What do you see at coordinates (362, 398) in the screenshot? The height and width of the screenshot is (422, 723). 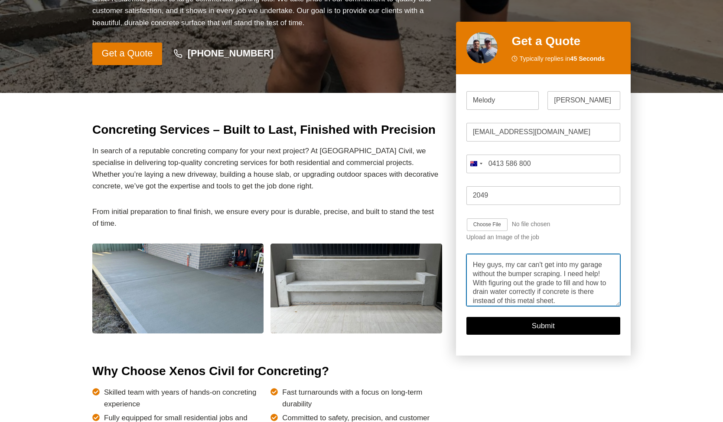 I see `span: Fast turnarounds with a focus on long-term durability` at bounding box center [362, 398].